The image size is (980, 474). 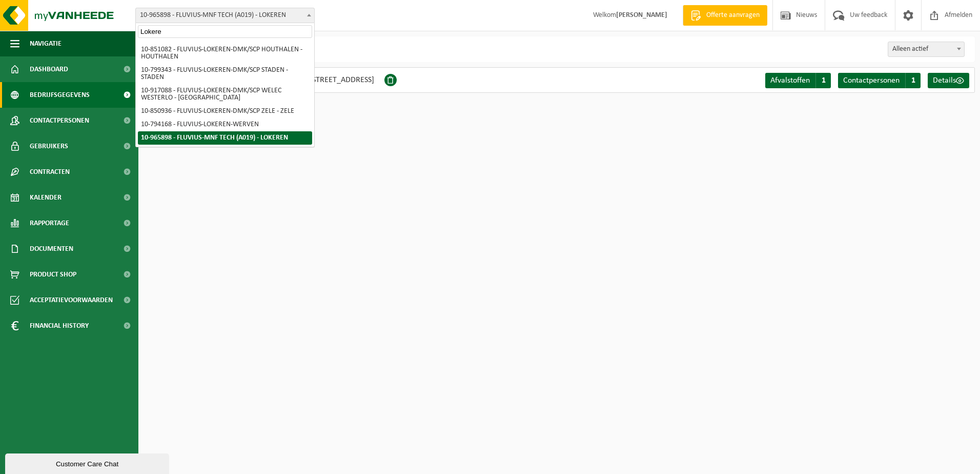 I want to click on li: 10-851082 - FLUVIUS-LOKEREN-DMK/SCP HOUTHALEN - HOUTHALEN, so click(x=225, y=53).